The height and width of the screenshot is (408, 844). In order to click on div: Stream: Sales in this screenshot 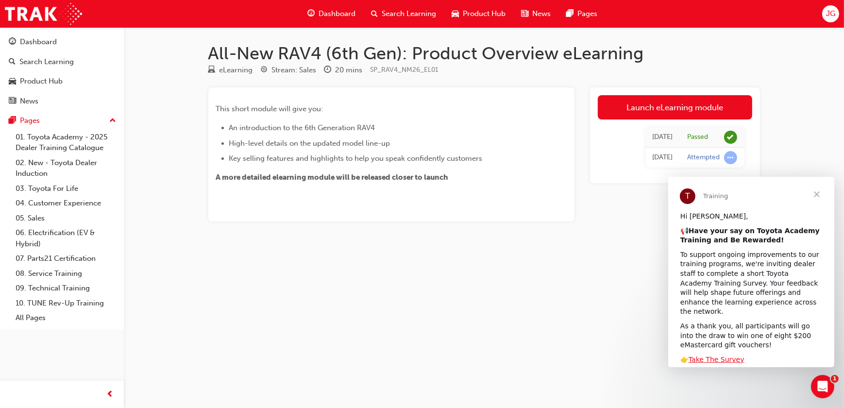, I will do `click(294, 70)`.